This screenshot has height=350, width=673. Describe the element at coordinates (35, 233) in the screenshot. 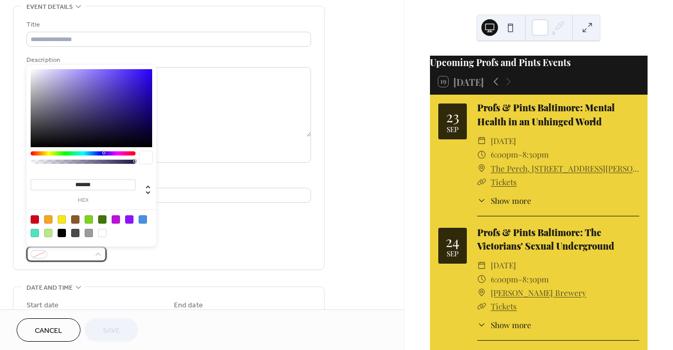

I see `div: #50E3C2` at that location.